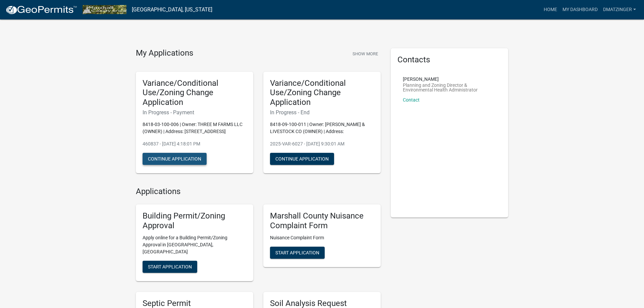 This screenshot has height=308, width=644. I want to click on img: Marshall County, Iowa, so click(104, 9).